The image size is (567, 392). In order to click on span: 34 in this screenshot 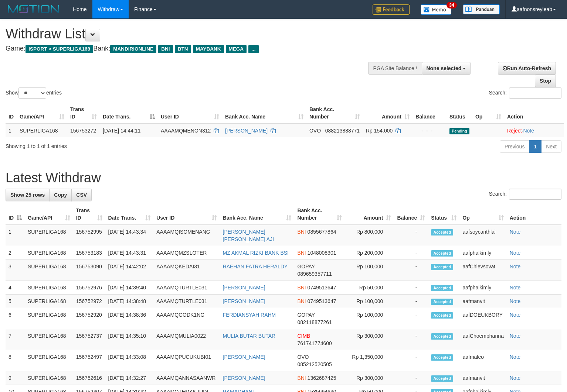, I will do `click(451, 5)`.